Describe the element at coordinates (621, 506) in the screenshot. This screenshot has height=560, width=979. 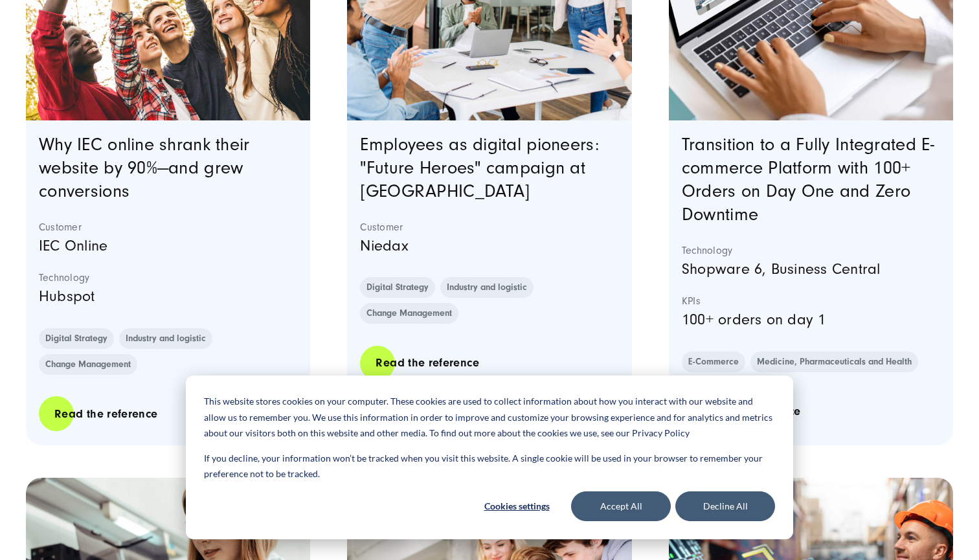
I see `button: Accept All` at that location.